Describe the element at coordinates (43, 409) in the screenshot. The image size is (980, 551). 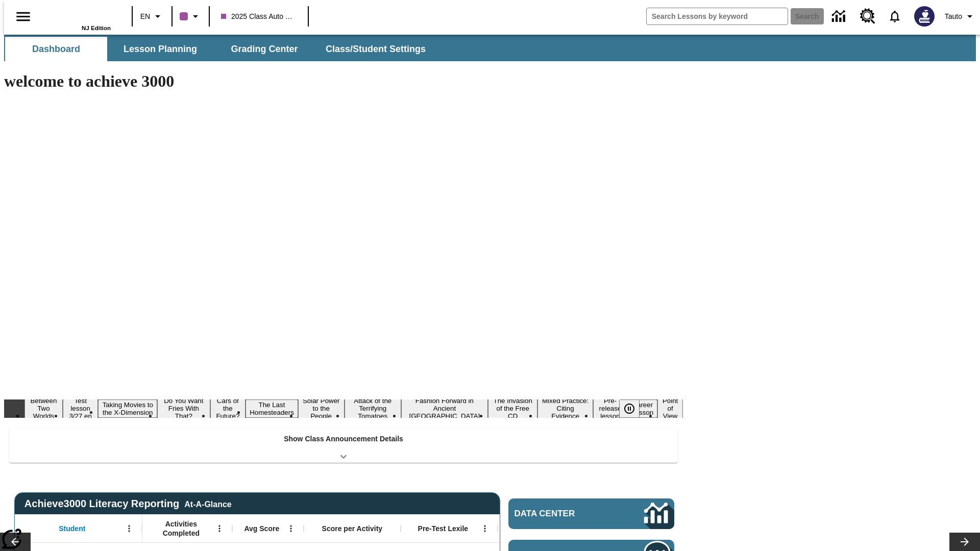
I see `button: Slide 1 Between Two Worlds` at that location.